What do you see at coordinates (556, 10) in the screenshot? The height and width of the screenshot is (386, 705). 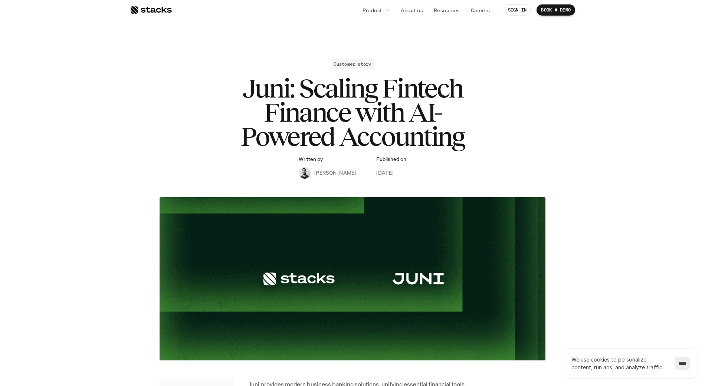 I see `p: BOOK A DEMO` at bounding box center [556, 10].